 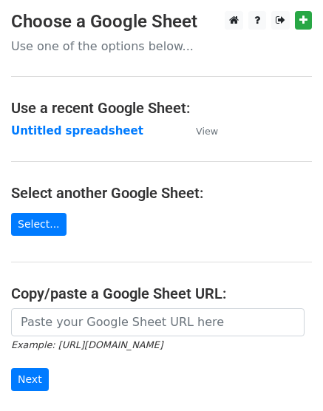 What do you see at coordinates (30, 380) in the screenshot?
I see `input: Next` at bounding box center [30, 380].